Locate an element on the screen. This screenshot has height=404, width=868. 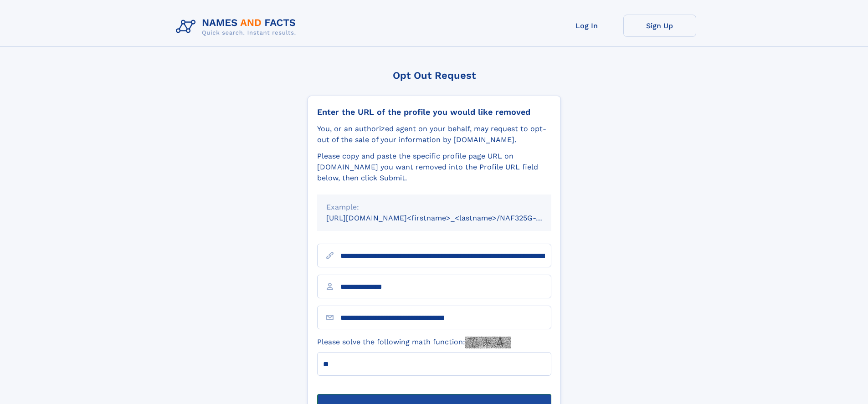
div: Opt Out Request is located at coordinates (434, 75).